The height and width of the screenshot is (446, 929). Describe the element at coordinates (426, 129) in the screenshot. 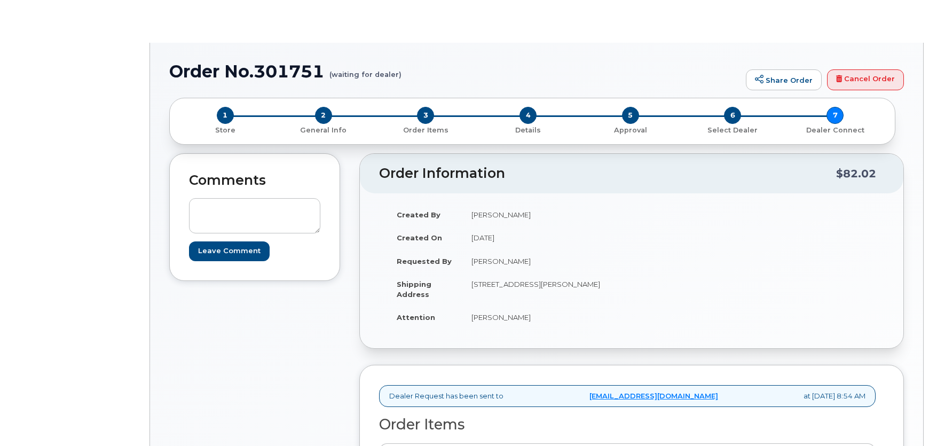

I see `a: 3 Order Items` at that location.